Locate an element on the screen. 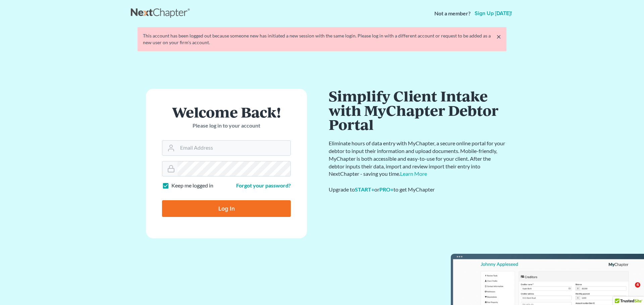 The height and width of the screenshot is (305, 644). h1: Simplify Client Intake with MyChapter Debtor Portal is located at coordinates (418, 111).